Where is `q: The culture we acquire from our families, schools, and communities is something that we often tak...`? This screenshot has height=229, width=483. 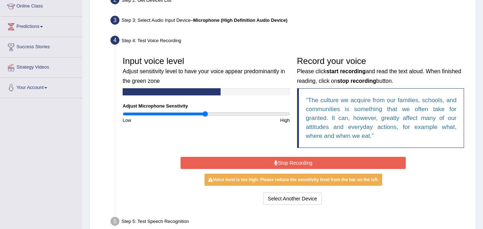
q: The culture we acquire from our families, schools, and communities is something that we often tak... is located at coordinates (382, 118).